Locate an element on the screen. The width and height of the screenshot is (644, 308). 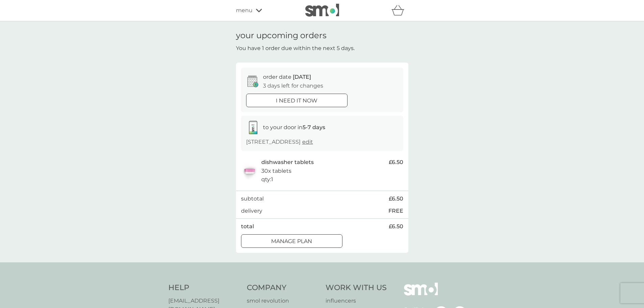
h4: Help is located at coordinates (204, 288).